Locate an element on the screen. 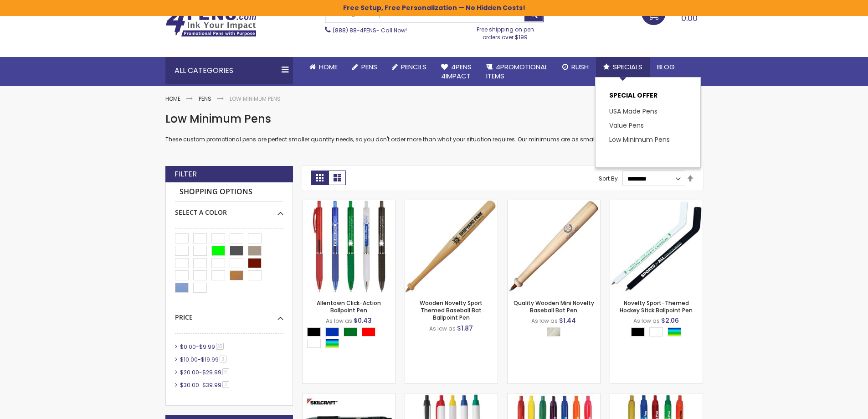 The height and width of the screenshot is (419, 868). div: Green is located at coordinates (350, 332).